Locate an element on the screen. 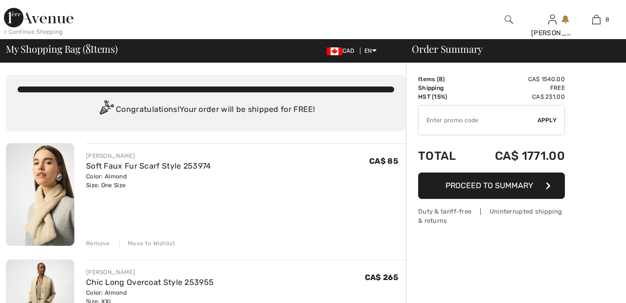 The height and width of the screenshot is (303, 626). a: Sign In is located at coordinates (552, 19).